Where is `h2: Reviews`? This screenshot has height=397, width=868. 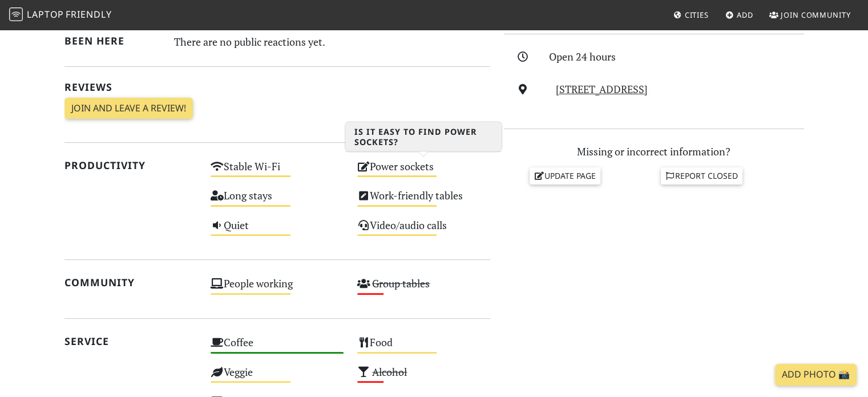
h2: Reviews is located at coordinates (277, 87).